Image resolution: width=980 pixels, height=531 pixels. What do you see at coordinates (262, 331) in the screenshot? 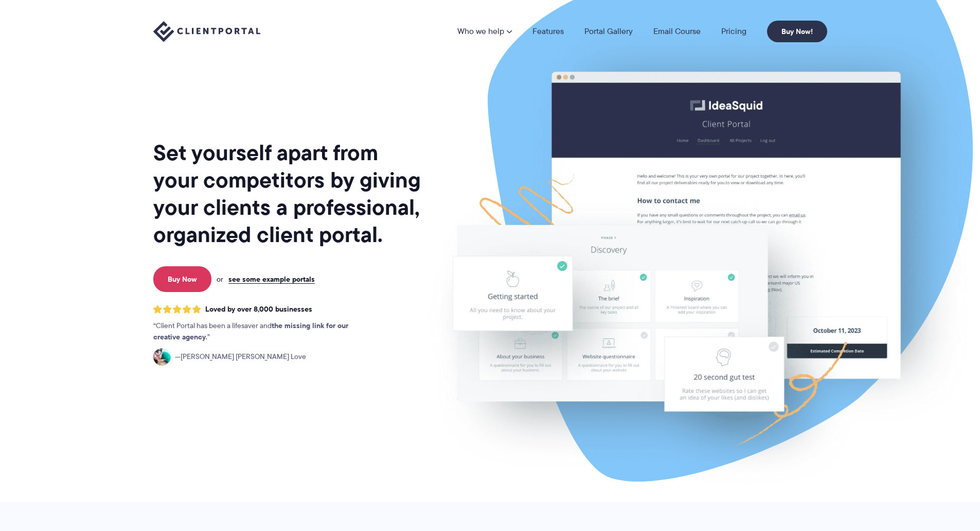
I see `p: Client Portal has been a lifesaver and .` at bounding box center [262, 331].